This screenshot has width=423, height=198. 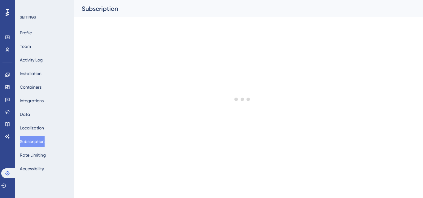 I want to click on button: Team, so click(x=25, y=46).